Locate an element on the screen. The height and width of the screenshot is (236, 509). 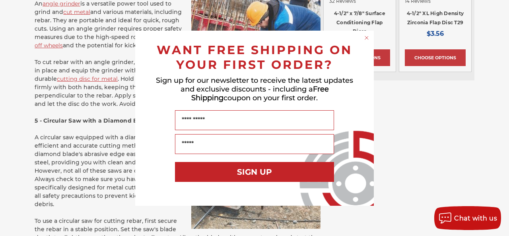
span: Chat with us is located at coordinates (476, 218).